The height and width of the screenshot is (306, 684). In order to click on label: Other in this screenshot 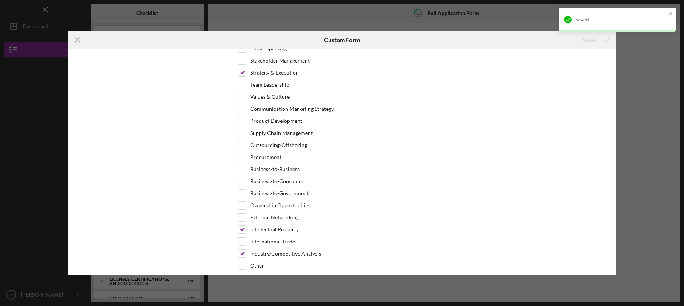, I will do `click(257, 266)`.